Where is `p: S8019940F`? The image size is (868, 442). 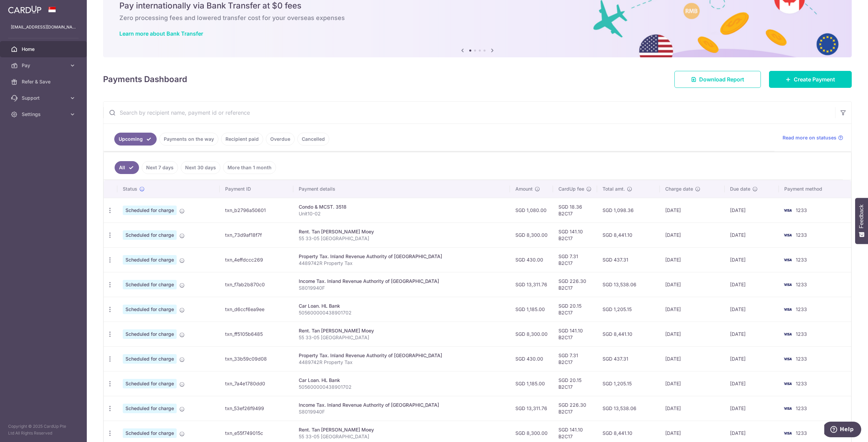 p: S8019940F is located at coordinates (402, 288).